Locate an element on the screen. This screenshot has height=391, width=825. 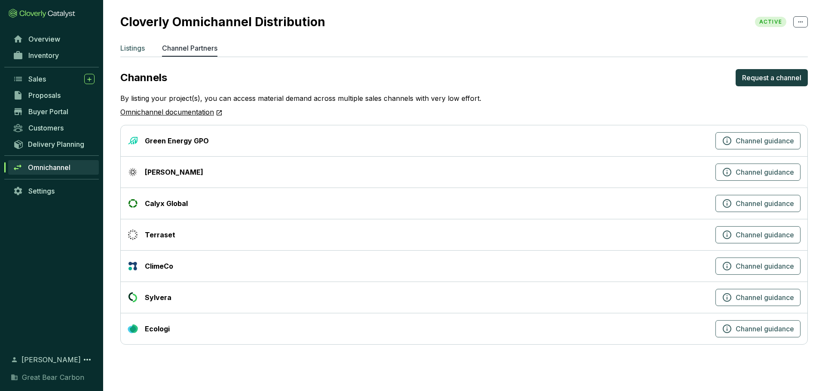
span: ACTIVE is located at coordinates (770, 22).